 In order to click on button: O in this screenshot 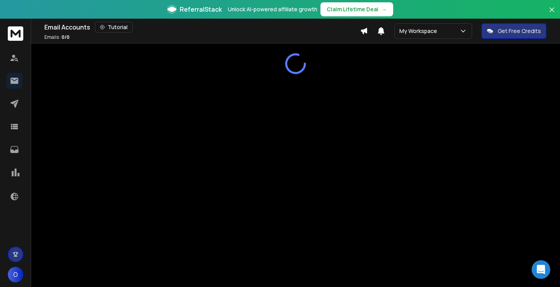, I will do `click(16, 275)`.